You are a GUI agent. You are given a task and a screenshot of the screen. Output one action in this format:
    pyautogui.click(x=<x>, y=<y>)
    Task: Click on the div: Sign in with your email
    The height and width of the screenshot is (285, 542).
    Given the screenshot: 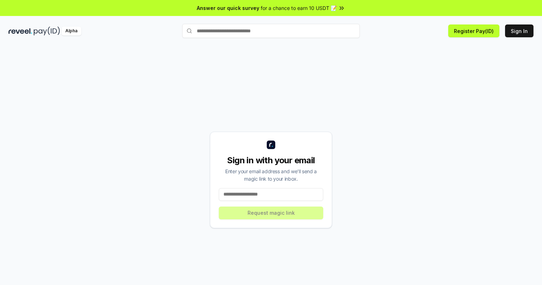 What is the action you would take?
    pyautogui.click(x=271, y=161)
    